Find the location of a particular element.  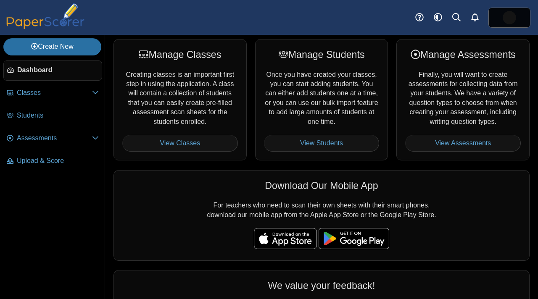

a: View Classes is located at coordinates (180, 143).